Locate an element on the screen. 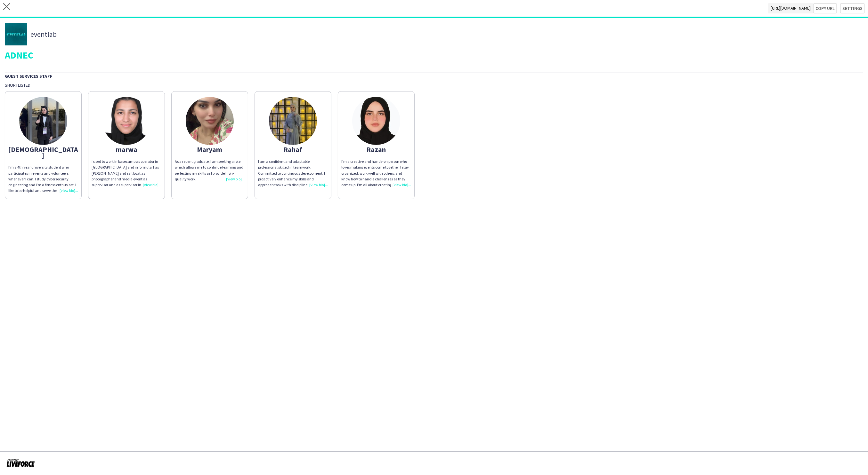 This screenshot has height=475, width=868. div: marwa is located at coordinates (127, 149).